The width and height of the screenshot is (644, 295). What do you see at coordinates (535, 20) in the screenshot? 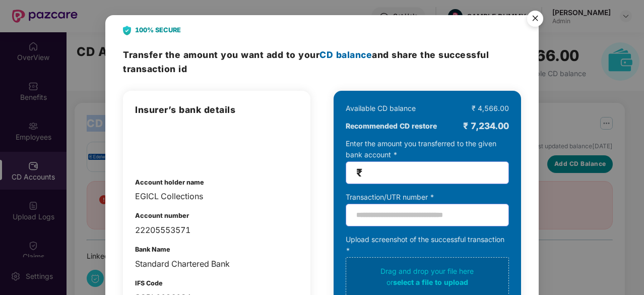
I see `img: svg+xml;base64,PHN2ZyB4bWxucz0iaHR0cDovL3d3dy53My5vcmcvMjAwMC9zdmciIHdpZHRoPSI1NiIgaGVpZ2h0PSI1Ni...` at bounding box center [535, 20].